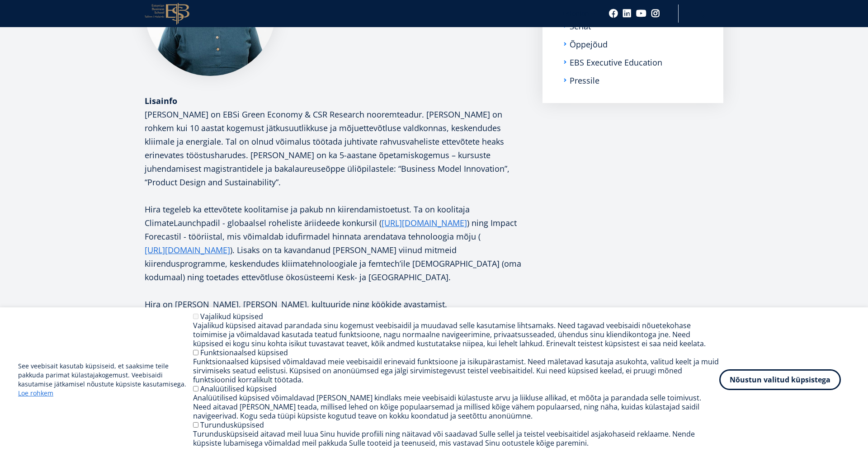 This screenshot has width=868, height=452. I want to click on a: Youtube, so click(641, 14).